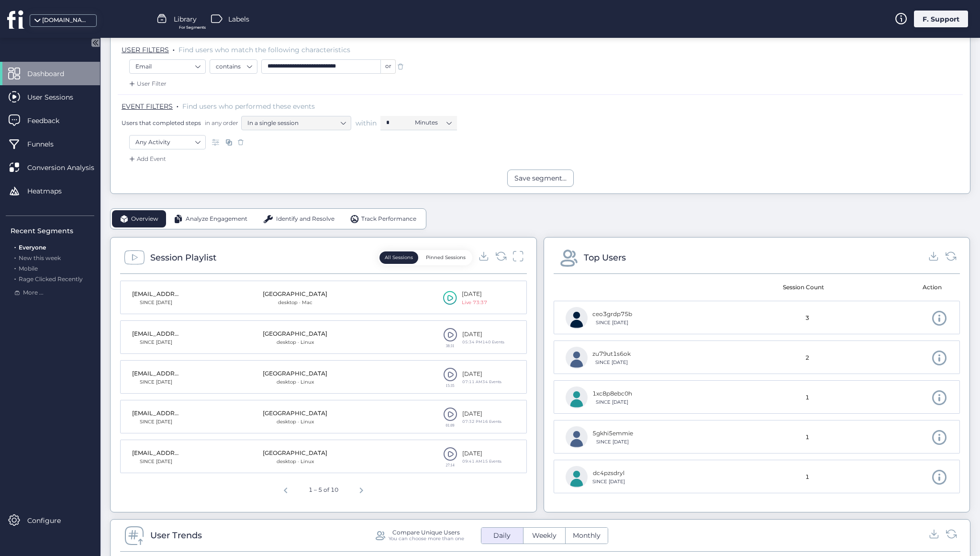 The width and height of the screenshot is (980, 556). Describe the element at coordinates (609, 473) in the screenshot. I see `div: dc4pzsdryl` at that location.